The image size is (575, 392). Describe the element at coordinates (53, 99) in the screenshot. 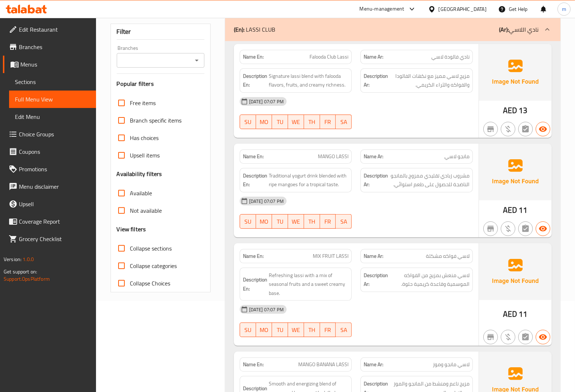

I see `a: Full Menu View` at that location.